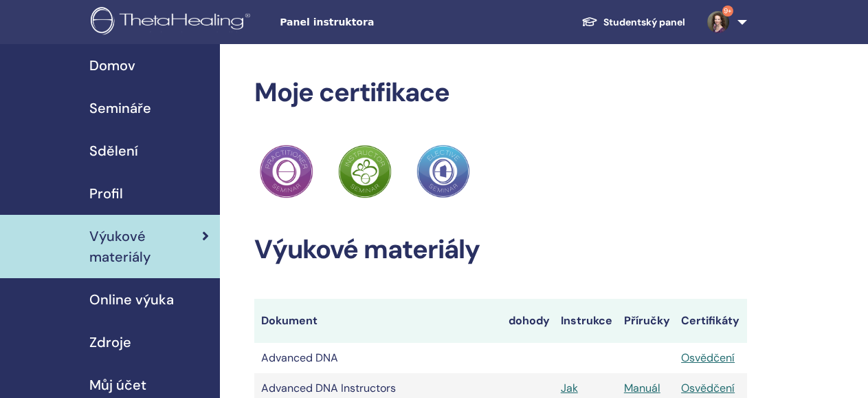 This screenshot has width=868, height=398. I want to click on a: Manuál, so click(641, 387).